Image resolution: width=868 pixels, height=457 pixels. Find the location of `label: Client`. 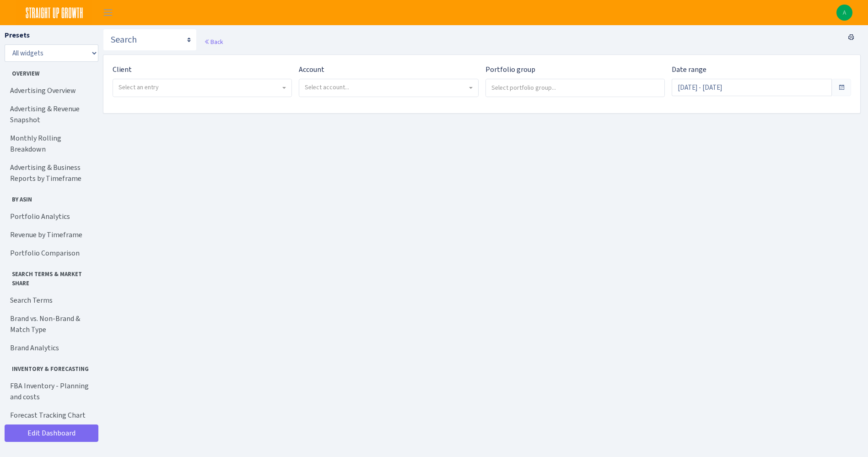

label: Client is located at coordinates (122, 69).